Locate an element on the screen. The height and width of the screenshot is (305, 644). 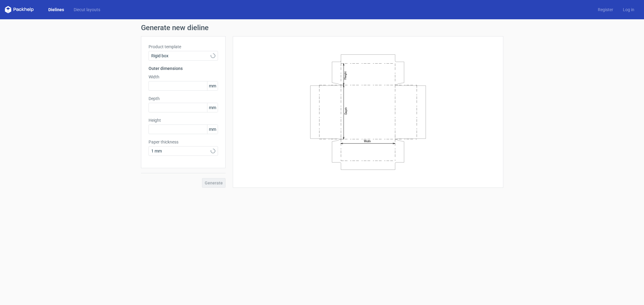
label: Product template is located at coordinates (183, 47).